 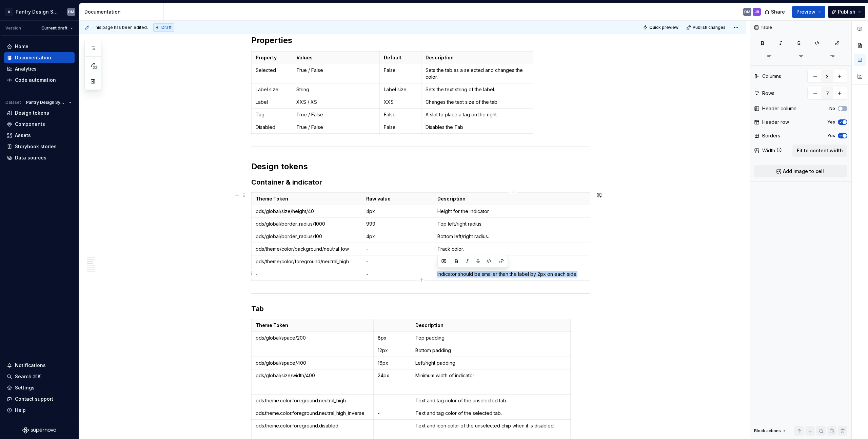 What do you see at coordinates (39, 12) in the screenshot?
I see `button: APantry Design SystemDM` at bounding box center [39, 12].